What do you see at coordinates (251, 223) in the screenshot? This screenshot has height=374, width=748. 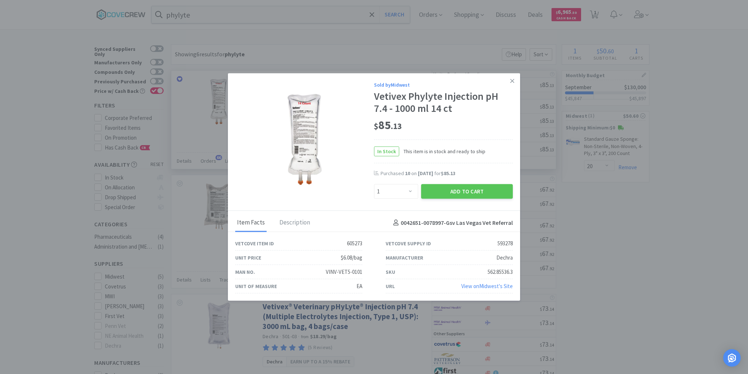 I see `div: Item Facts` at bounding box center [251, 223].